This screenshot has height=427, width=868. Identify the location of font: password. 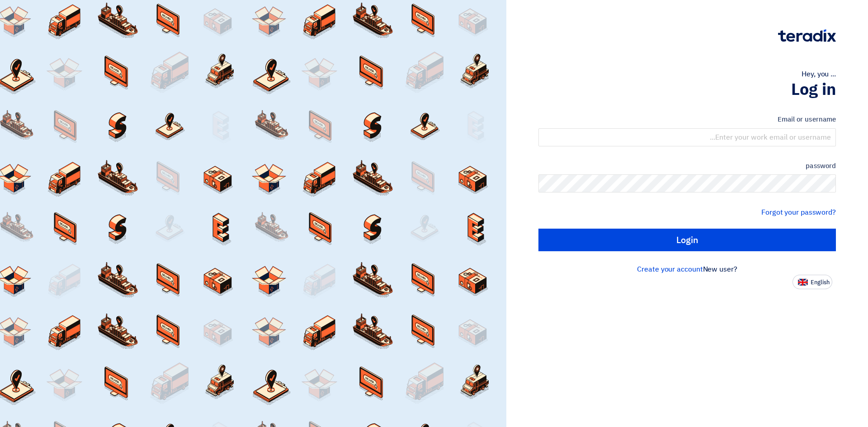
(820, 166).